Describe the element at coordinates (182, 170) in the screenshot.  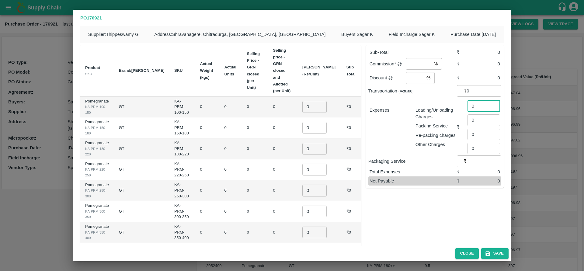
I see `td: KA-PRM-220-250` at that location.